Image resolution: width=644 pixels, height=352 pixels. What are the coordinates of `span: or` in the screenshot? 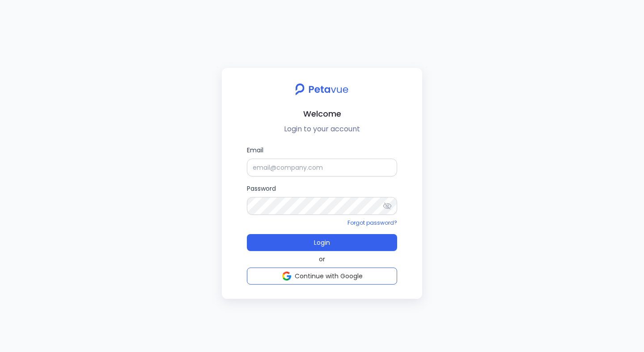 It's located at (322, 259).